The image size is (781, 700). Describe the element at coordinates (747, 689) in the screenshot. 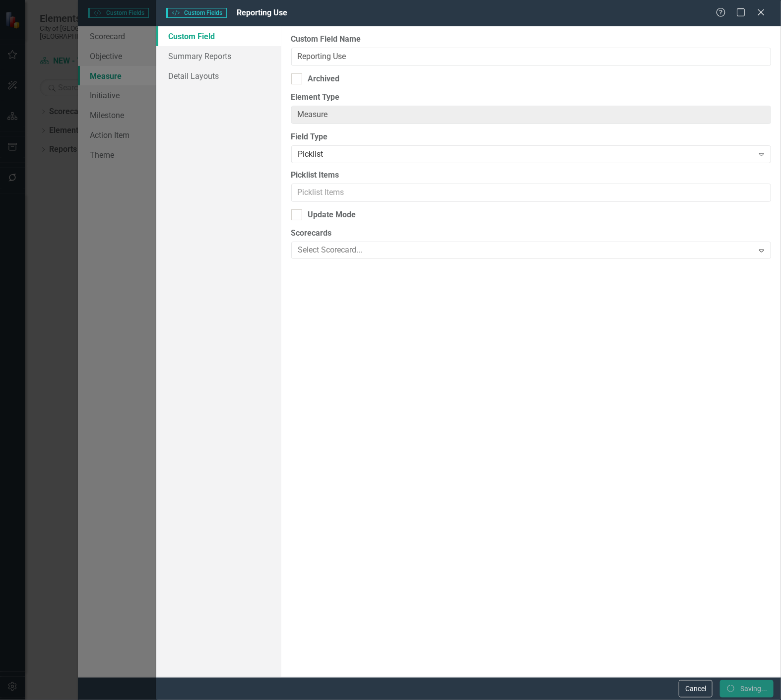

I see `button: Saving...` at that location.